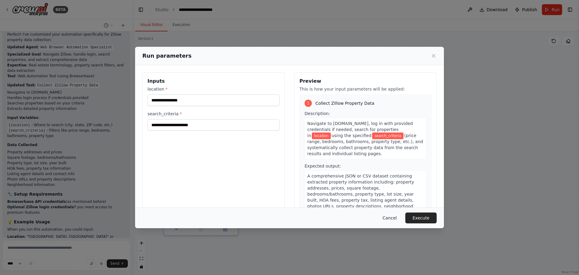 The image size is (579, 275). I want to click on div: 1, so click(308, 103).